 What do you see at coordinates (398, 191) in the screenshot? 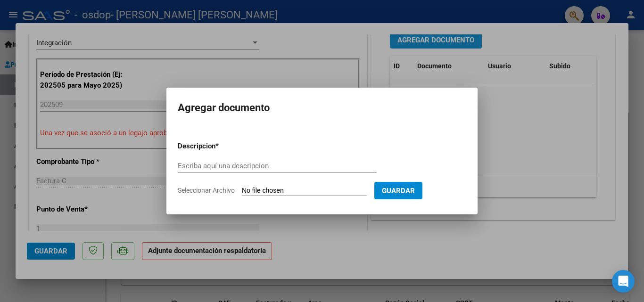
I see `span: Guardar` at bounding box center [398, 191].